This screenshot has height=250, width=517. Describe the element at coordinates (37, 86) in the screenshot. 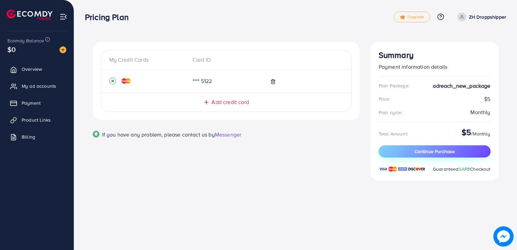

I see `a: My ad accounts` at that location.